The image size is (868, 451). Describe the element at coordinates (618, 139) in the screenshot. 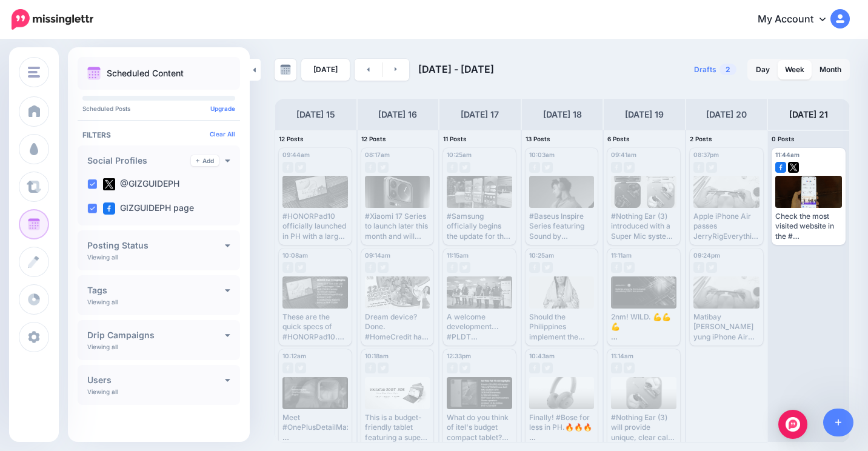

I see `span: 6 Posts` at that location.